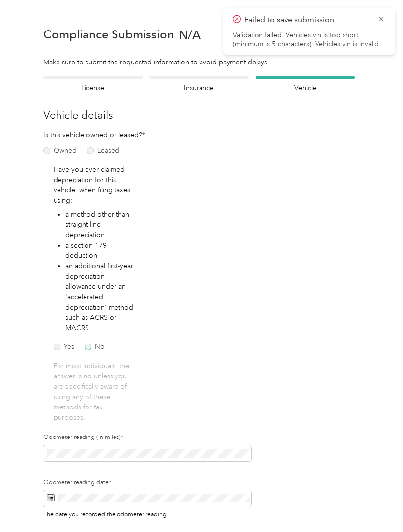 This screenshot has width=403, height=532. What do you see at coordinates (108, 34) in the screenshot?
I see `h1: Compliance Submission` at bounding box center [108, 34].